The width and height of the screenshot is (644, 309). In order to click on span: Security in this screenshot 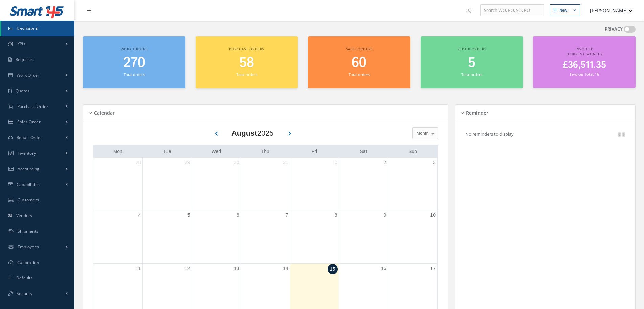, I will do `click(25, 293)`.